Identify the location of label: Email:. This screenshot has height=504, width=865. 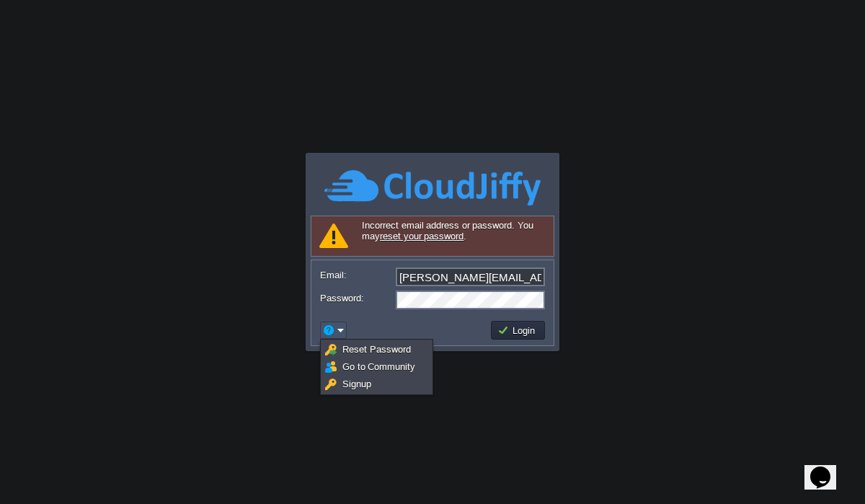
(357, 275).